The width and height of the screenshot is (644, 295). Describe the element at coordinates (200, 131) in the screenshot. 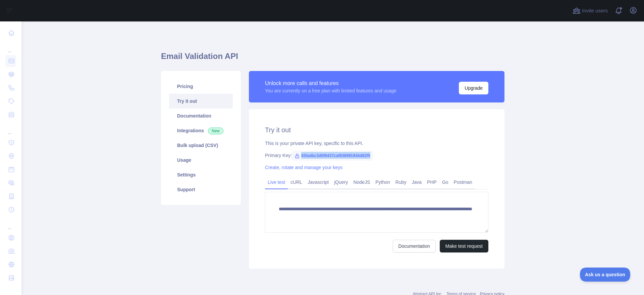

I see `a: Integrations New` at that location.